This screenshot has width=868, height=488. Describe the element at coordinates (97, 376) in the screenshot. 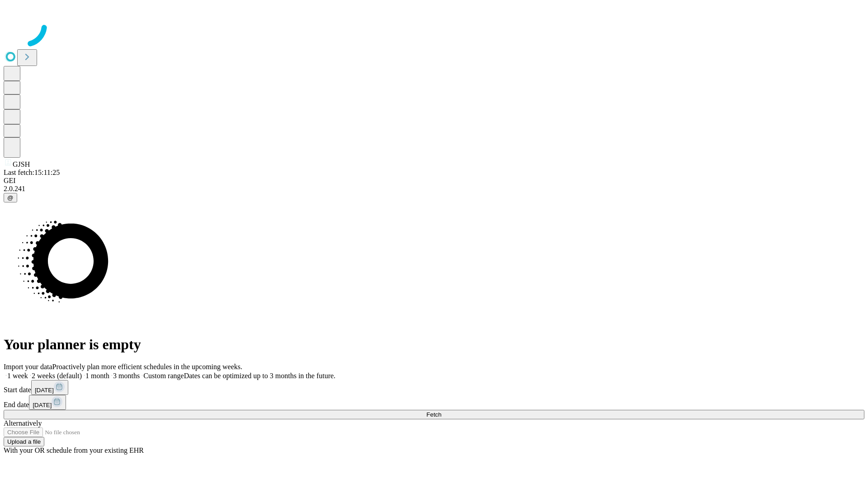

I see `span: 1 month` at that location.